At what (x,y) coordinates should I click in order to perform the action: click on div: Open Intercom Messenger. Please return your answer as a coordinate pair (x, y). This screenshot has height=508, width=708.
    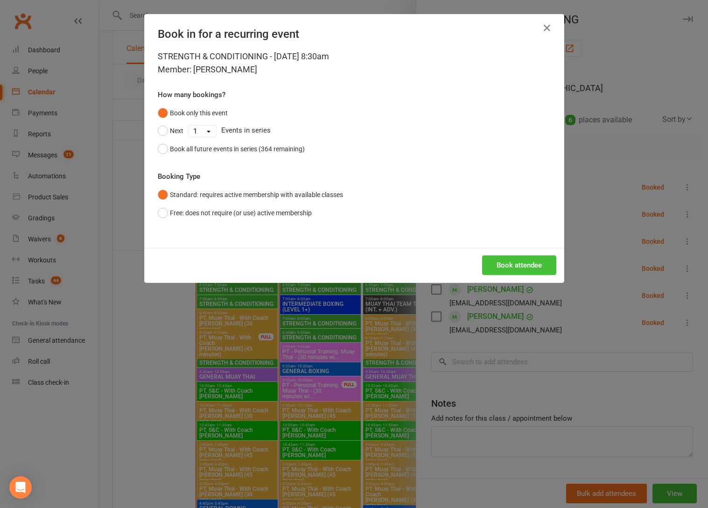
    Looking at the image, I should click on (21, 487).